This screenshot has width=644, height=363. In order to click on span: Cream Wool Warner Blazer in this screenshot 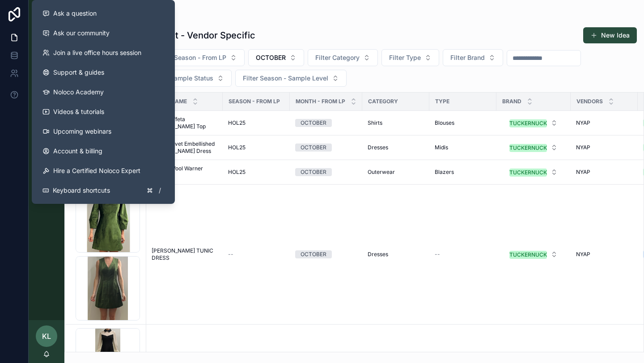, I will do `click(184, 172)`.